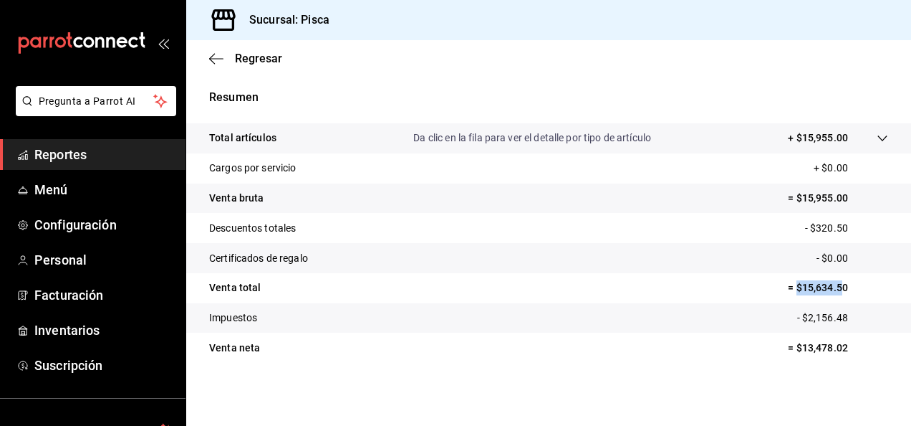 This screenshot has height=426, width=911. I want to click on span: Personal, so click(104, 259).